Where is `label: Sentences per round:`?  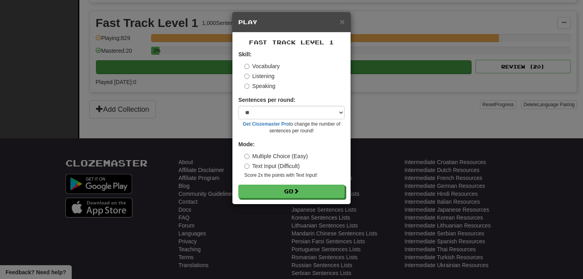 label: Sentences per round: is located at coordinates (267, 100).